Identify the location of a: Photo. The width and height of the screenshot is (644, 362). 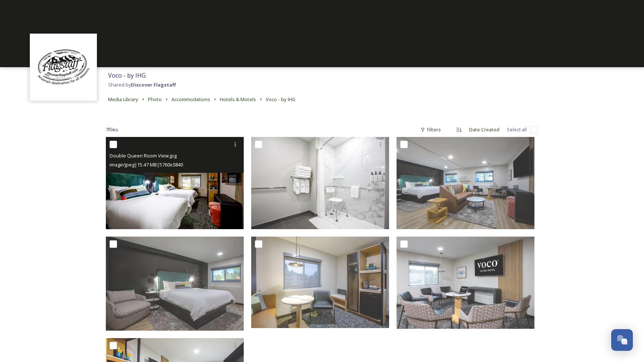
(155, 99).